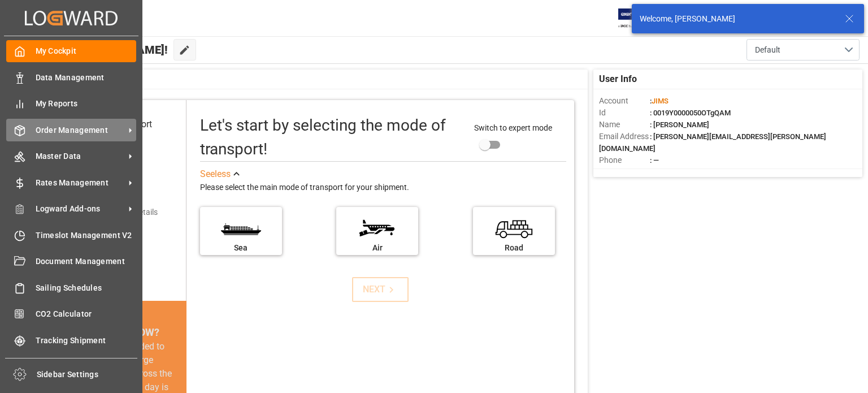  Describe the element at coordinates (71, 288) in the screenshot. I see `a: Sailing Schedules` at that location.